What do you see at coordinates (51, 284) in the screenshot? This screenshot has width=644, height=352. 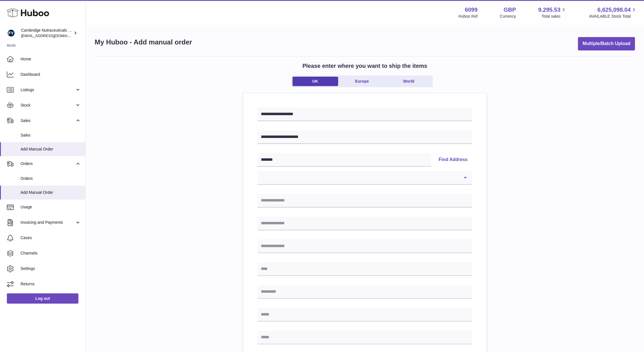 I see `span: Returns` at bounding box center [51, 284].